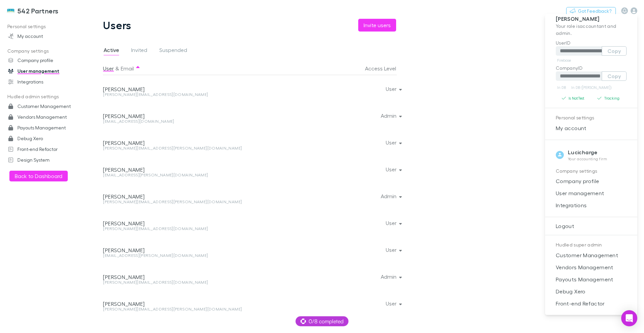 The image size is (644, 333). What do you see at coordinates (609, 98) in the screenshot?
I see `button: Tracking` at bounding box center [609, 98].